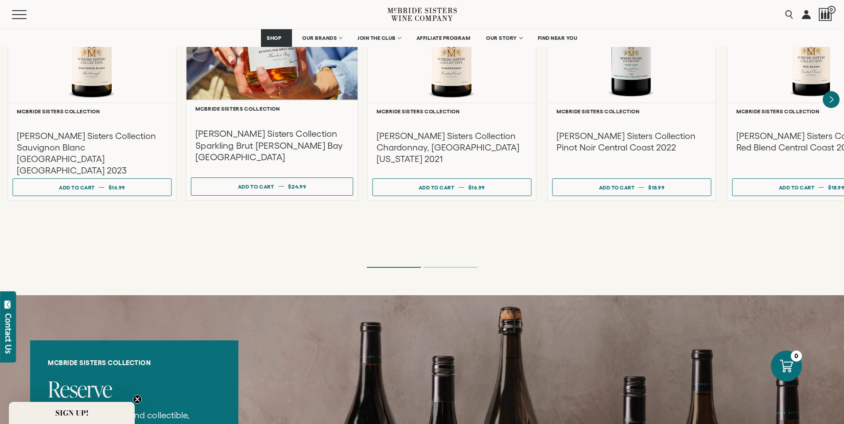 The image size is (844, 424). I want to click on button: Add to cart $24.99, so click(272, 186).